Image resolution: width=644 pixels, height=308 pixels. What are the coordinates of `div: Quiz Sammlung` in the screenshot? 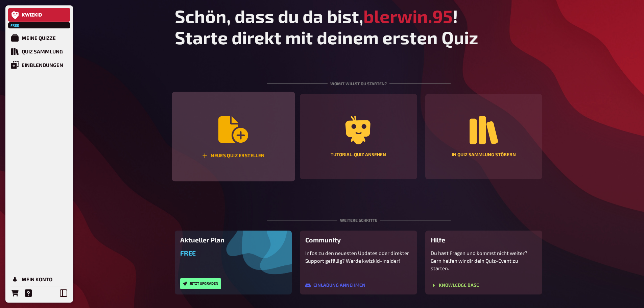 It's located at (42, 51).